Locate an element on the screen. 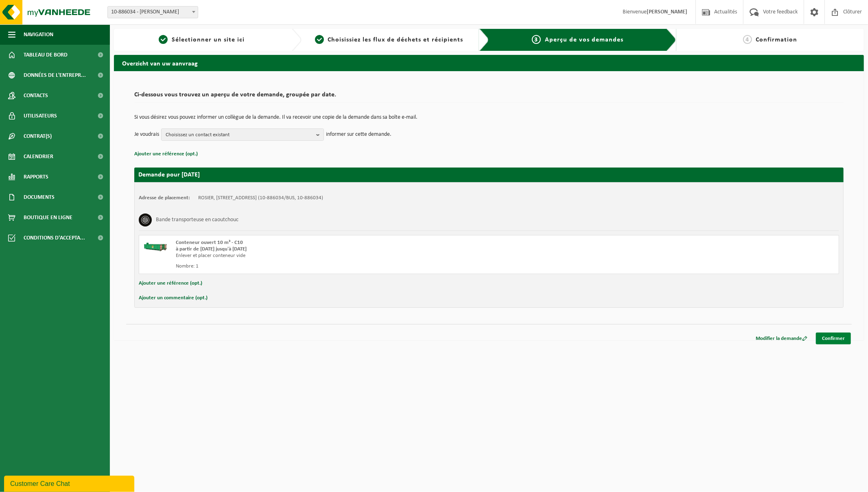 The width and height of the screenshot is (868, 492). span: Conteneur ouvert 10 m³ - C10 is located at coordinates (209, 242).